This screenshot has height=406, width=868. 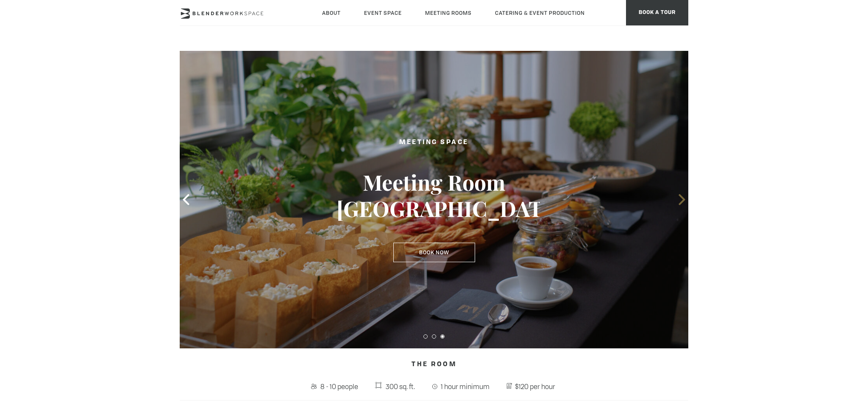 I want to click on h4: The Room, so click(x=434, y=365).